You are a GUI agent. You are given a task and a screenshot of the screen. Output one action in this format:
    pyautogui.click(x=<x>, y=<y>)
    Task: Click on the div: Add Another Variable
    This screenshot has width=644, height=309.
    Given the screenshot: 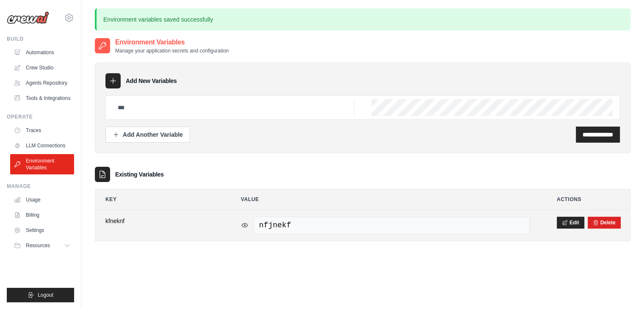 What is the action you would take?
    pyautogui.click(x=148, y=135)
    